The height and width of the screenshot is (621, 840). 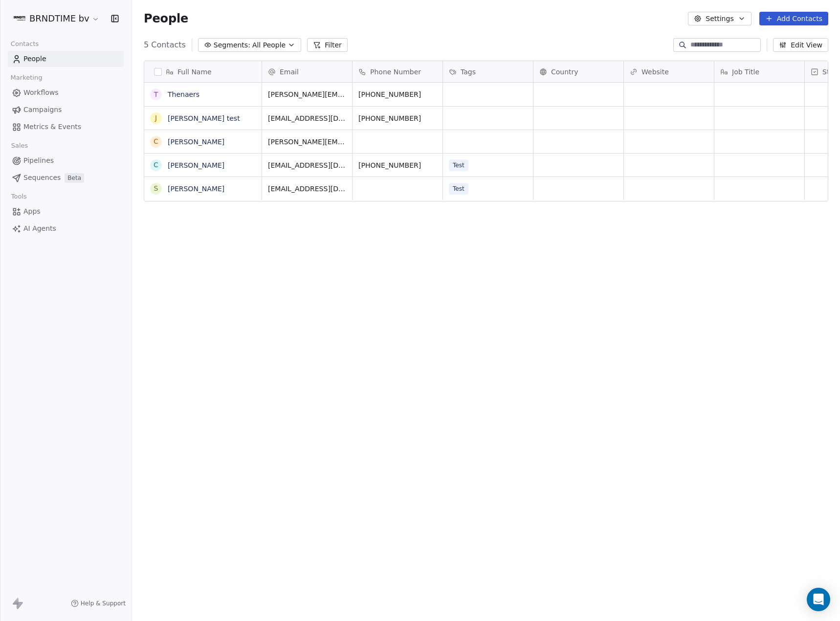 What do you see at coordinates (66, 127) in the screenshot?
I see `a: Metrics & Events` at bounding box center [66, 127].